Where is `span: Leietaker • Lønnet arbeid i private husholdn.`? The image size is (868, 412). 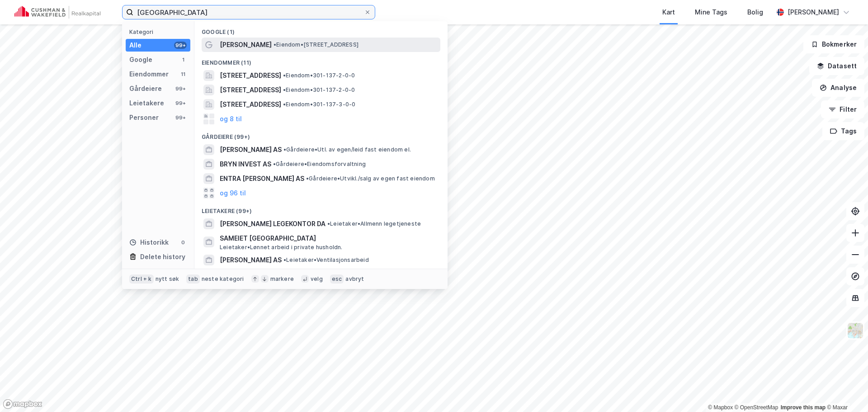 span: Leietaker • Lønnet arbeid i private husholdn. is located at coordinates (281, 247).